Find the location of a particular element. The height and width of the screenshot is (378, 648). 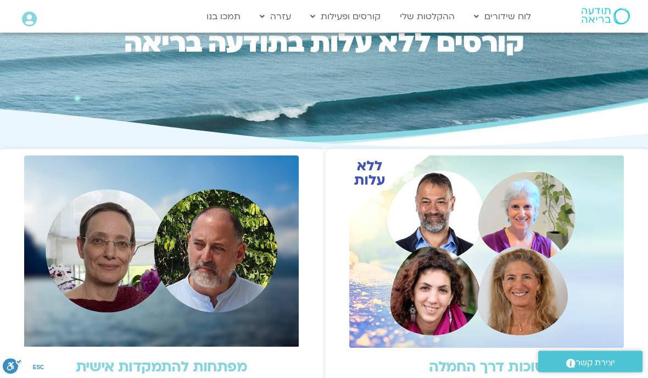

a: עזרה is located at coordinates (275, 16).